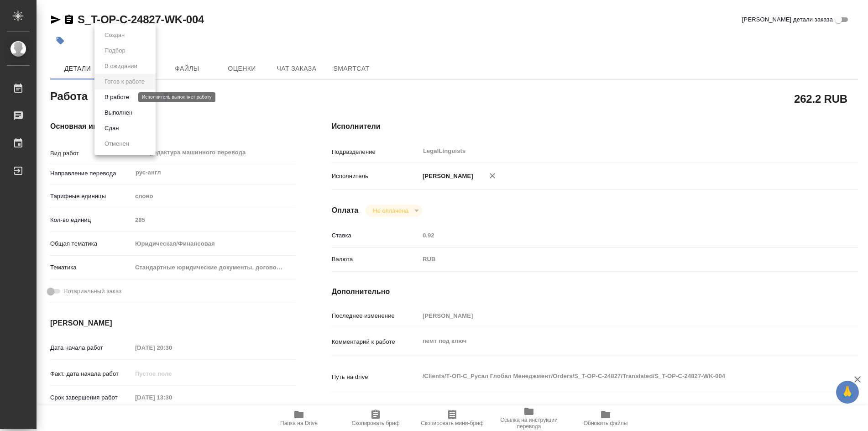 This screenshot has height=431, width=868. What do you see at coordinates (118, 113) in the screenshot?
I see `button: Выполнен` at bounding box center [118, 113].